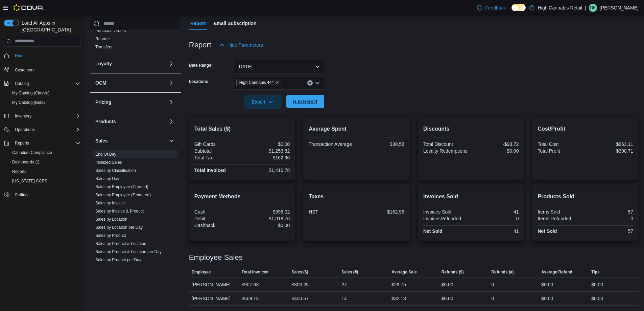 This screenshot has width=644, height=311. What do you see at coordinates (23, 116) in the screenshot?
I see `button: Inventory` at bounding box center [23, 116].